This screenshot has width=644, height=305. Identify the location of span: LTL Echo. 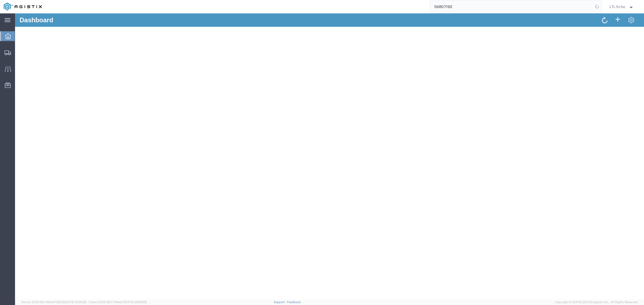
(617, 7).